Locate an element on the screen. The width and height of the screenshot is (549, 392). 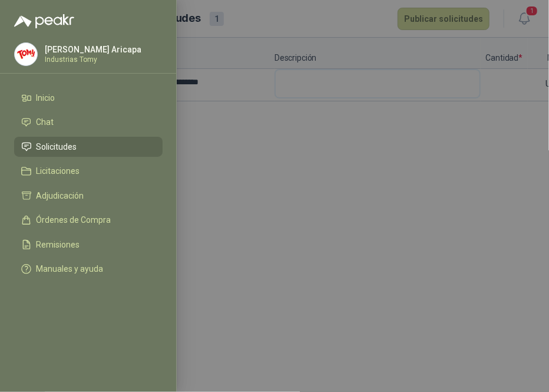
span: Chat is located at coordinates (45, 122).